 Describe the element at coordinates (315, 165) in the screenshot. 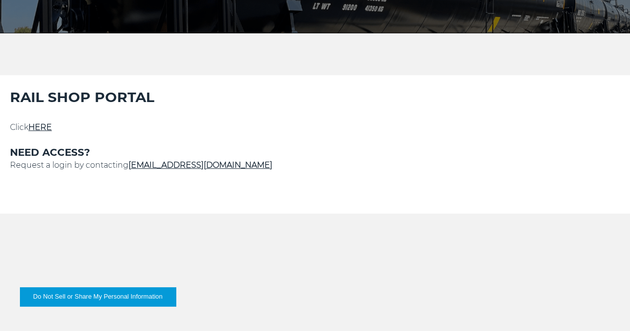

I see `p: Request a login by contacting` at that location.